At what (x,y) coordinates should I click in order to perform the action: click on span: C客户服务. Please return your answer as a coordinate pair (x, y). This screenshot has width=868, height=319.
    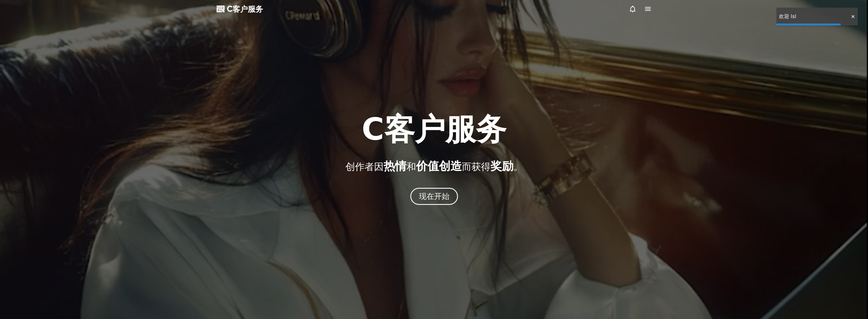
    Looking at the image, I should click on (245, 9).